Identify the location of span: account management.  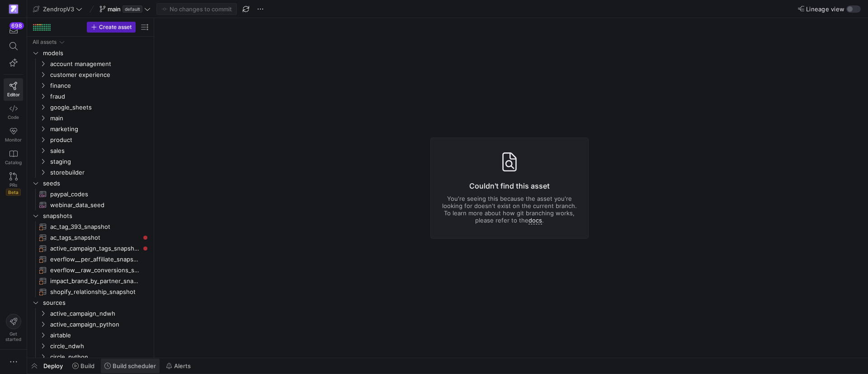
(99, 64).